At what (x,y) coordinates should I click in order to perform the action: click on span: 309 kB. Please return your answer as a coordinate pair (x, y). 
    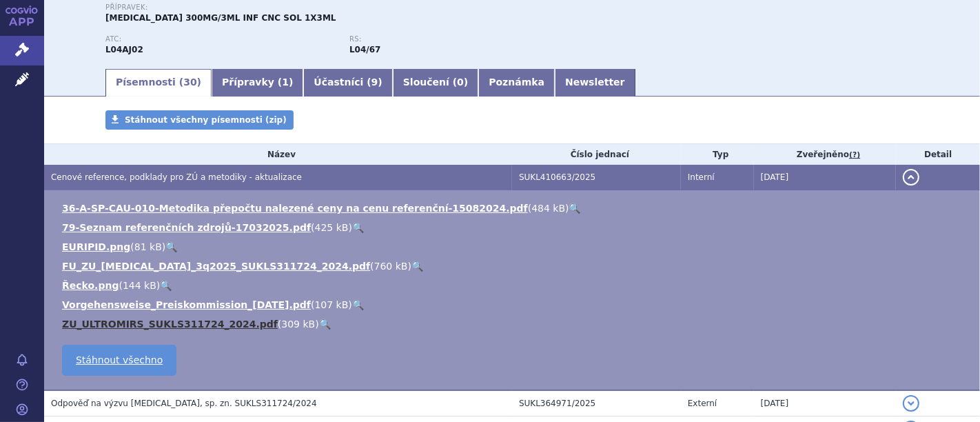
    Looking at the image, I should click on (298, 324).